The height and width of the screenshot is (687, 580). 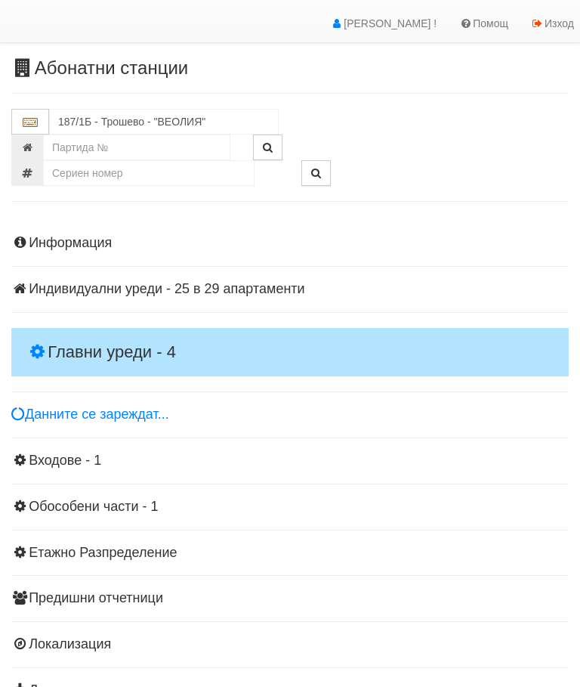 I want to click on input: Партида №, so click(x=137, y=147).